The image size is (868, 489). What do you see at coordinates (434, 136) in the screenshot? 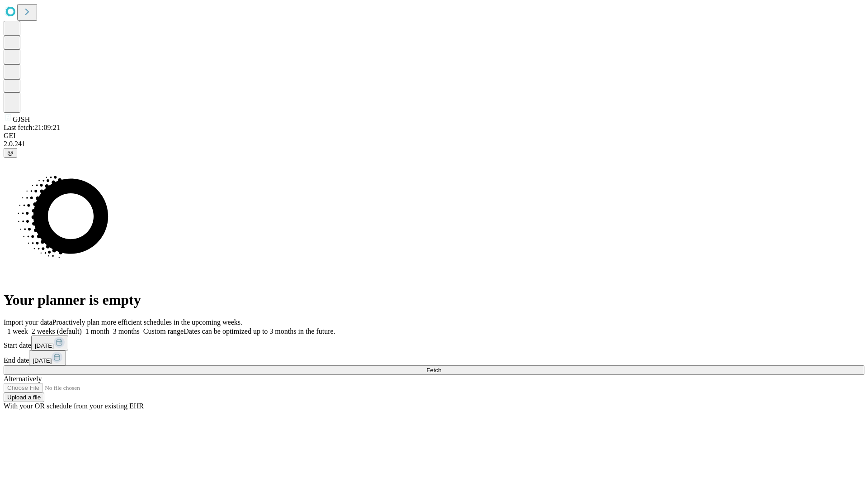
I see `div: GEI` at bounding box center [434, 136].